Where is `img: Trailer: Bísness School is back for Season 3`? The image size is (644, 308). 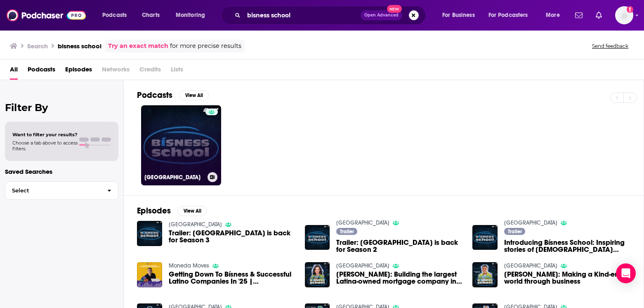 img: Trailer: Bísness School is back for Season 3 is located at coordinates (149, 233).